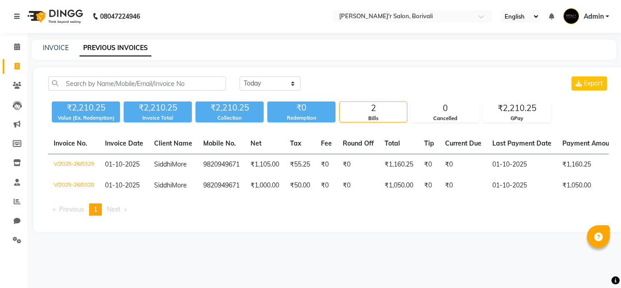 The width and height of the screenshot is (621, 288). Describe the element at coordinates (302, 108) in the screenshot. I see `div: ₹0` at that location.